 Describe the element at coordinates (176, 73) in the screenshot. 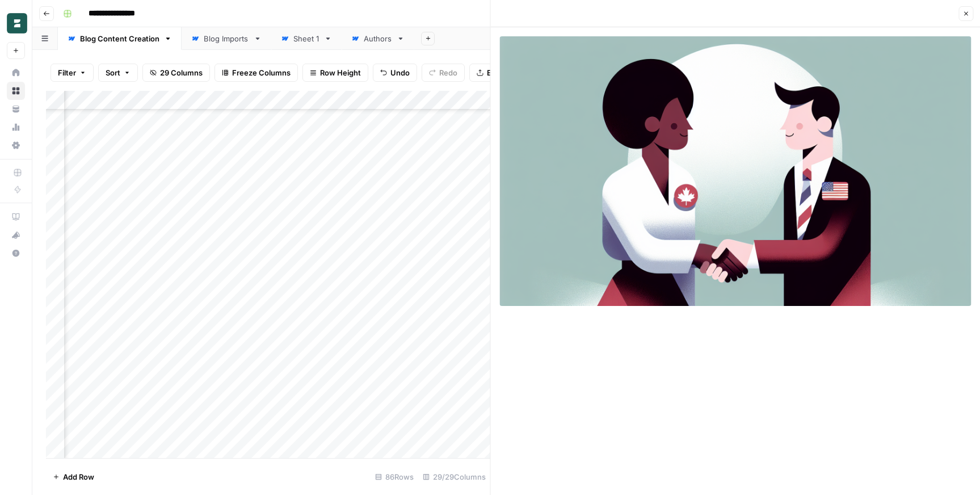

I see `button: 29 Columns` at that location.